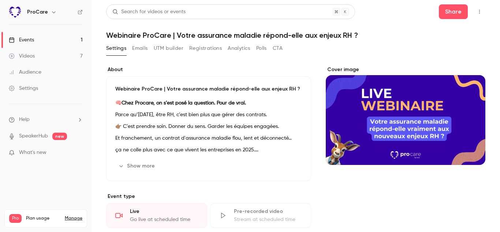 The width and height of the screenshot is (500, 232). I want to click on div: LiveGo live at scheduled time, so click(157, 215).